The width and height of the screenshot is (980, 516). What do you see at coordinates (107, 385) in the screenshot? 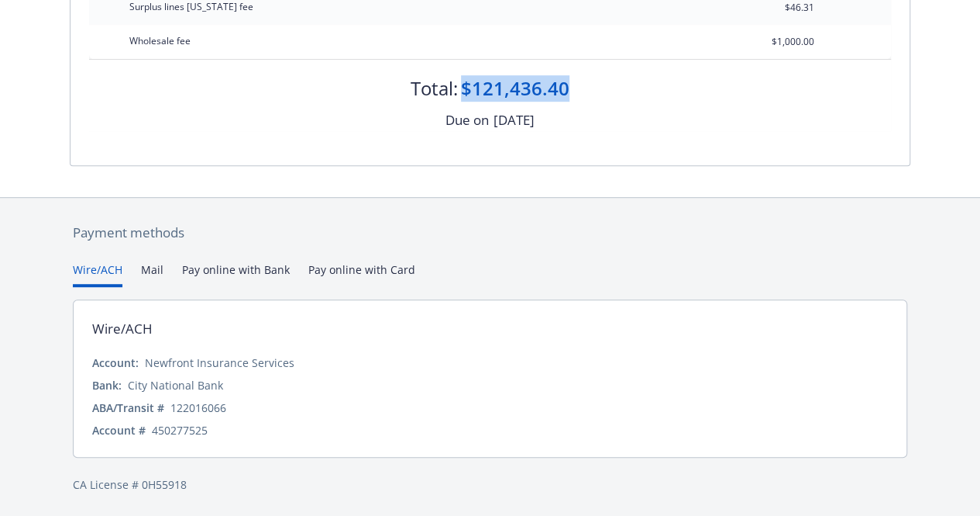
I see `div: Bank:` at bounding box center [107, 385].